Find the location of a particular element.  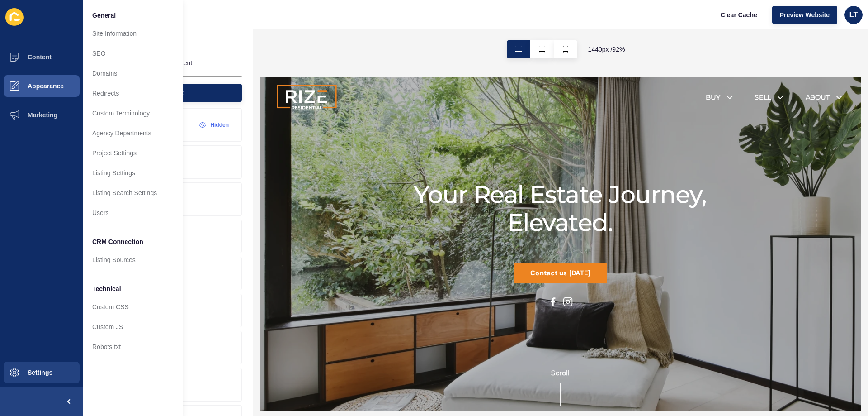

span: Technical is located at coordinates (107, 289).